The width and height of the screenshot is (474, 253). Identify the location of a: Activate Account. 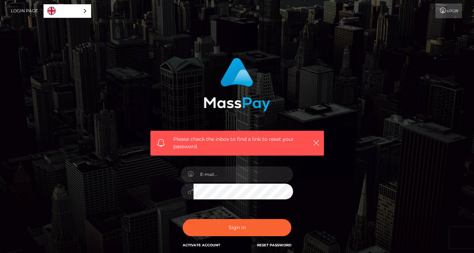
(201, 245).